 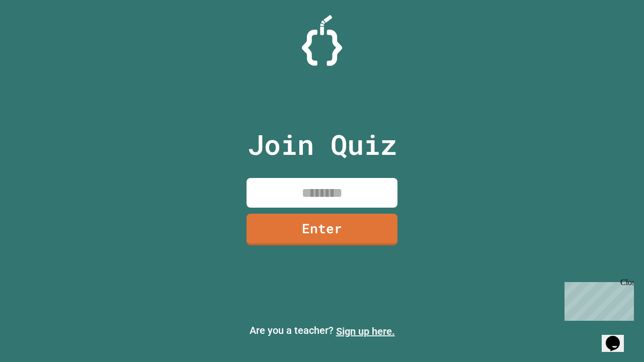 I want to click on a: Enter, so click(x=322, y=229).